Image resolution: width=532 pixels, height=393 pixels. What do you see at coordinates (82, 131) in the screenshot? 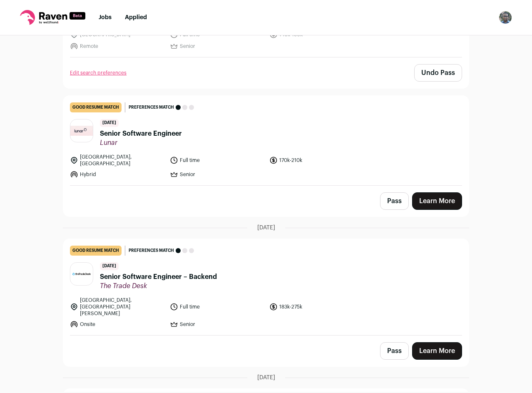
I see `img: b6546a4abe1c98cafd19e246de939b2a55598546d984a6a58e4fc030cdc0ca7f.jpg` at bounding box center [82, 131].